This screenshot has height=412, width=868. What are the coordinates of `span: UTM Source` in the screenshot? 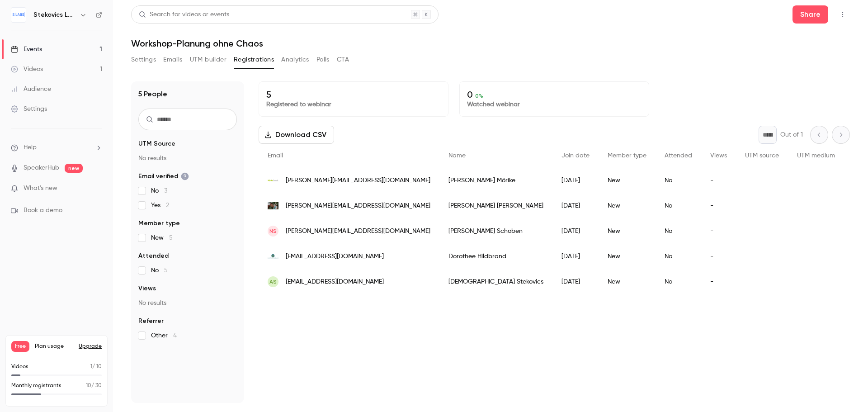 It's located at (157, 144).